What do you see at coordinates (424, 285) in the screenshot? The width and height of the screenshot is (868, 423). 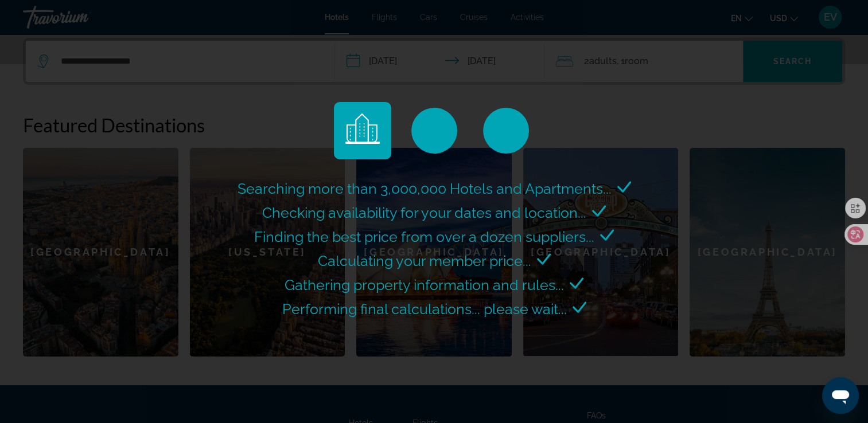 I see `span: Gathering property information and rules...` at bounding box center [424, 285].